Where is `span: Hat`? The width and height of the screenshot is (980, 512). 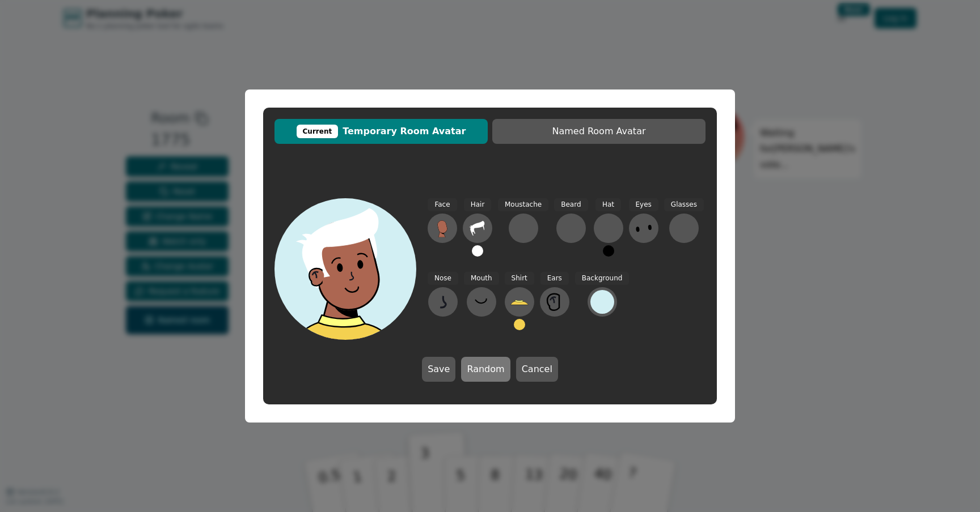 span: Hat is located at coordinates (608, 204).